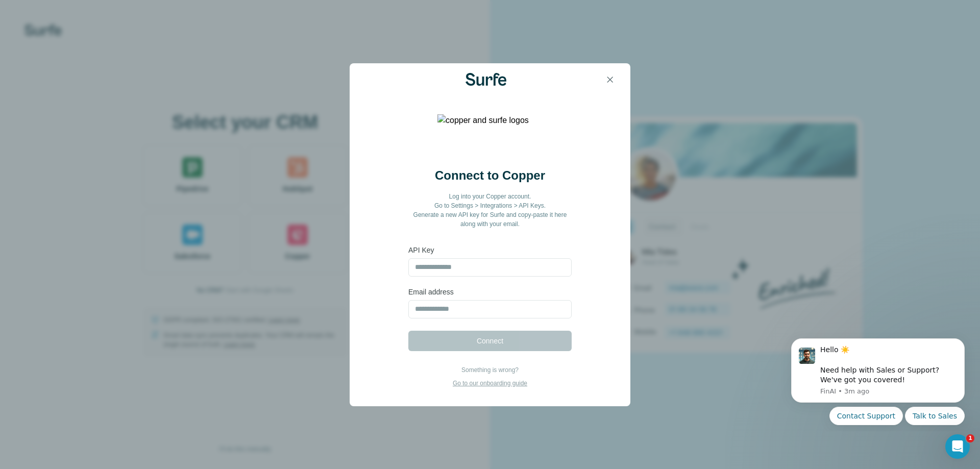 The height and width of the screenshot is (469, 980). I want to click on div: Quick reply options, so click(102, 87).